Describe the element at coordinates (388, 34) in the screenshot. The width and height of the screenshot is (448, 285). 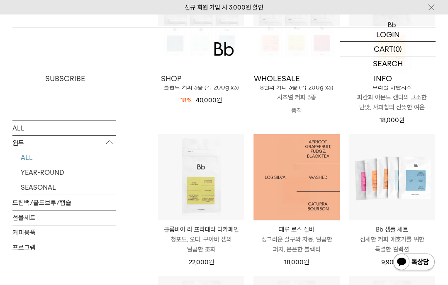
I see `a: LOGIN` at that location.